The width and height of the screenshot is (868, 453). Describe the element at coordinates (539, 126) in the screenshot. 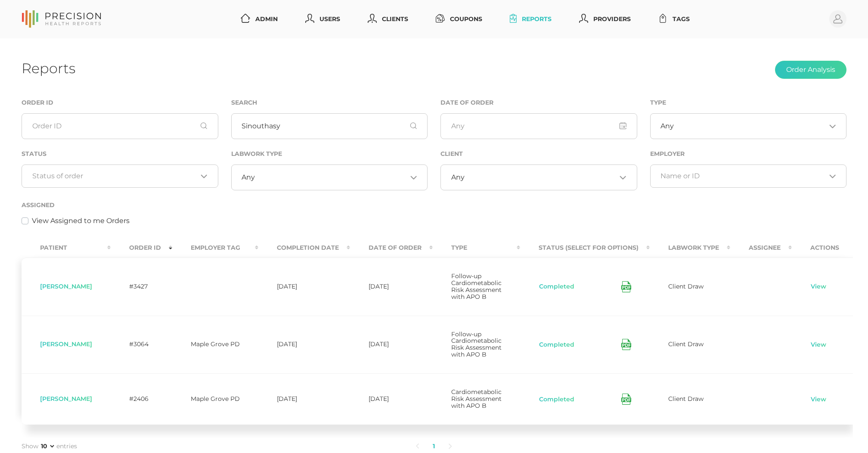

I see `input: Any` at that location.